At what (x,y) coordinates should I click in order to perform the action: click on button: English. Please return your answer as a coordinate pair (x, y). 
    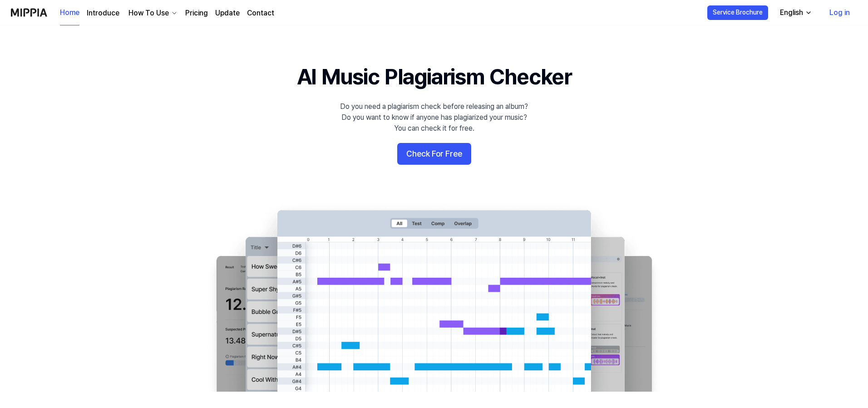
    Looking at the image, I should click on (795, 13).